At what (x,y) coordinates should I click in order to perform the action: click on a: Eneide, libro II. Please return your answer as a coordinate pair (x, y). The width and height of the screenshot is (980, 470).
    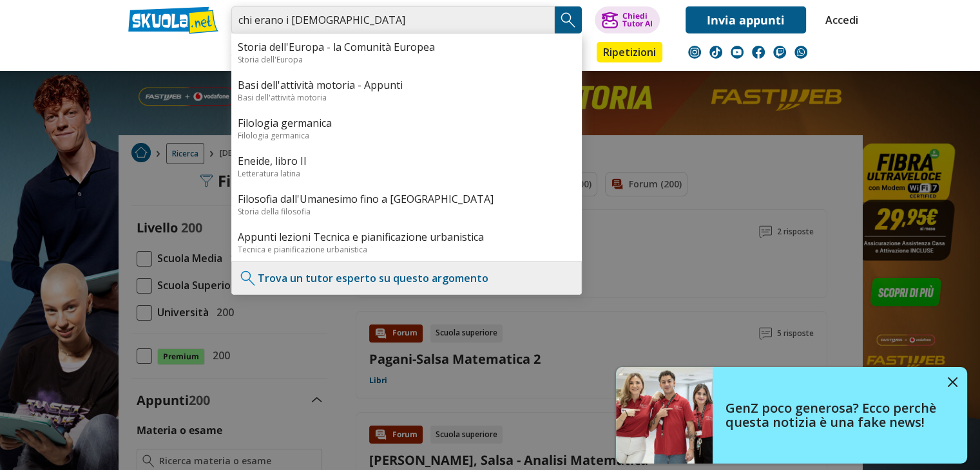
    Looking at the image, I should click on (406, 161).